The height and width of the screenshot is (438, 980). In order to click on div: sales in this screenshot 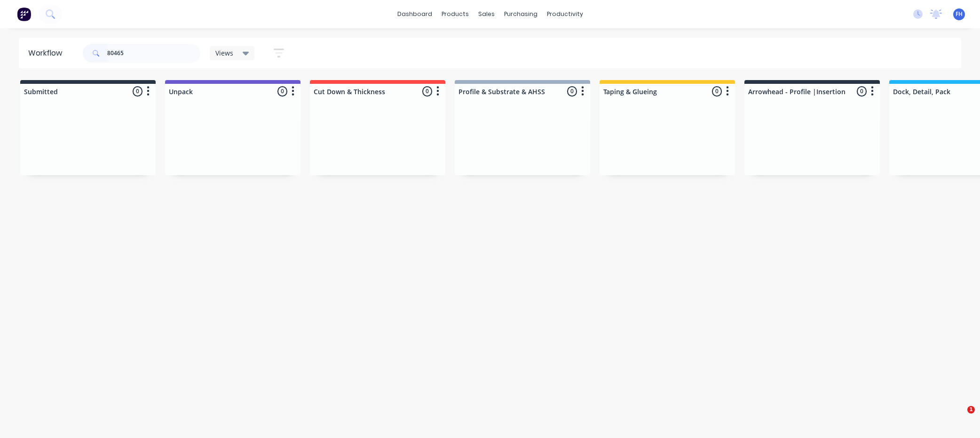, I will do `click(486, 14)`.